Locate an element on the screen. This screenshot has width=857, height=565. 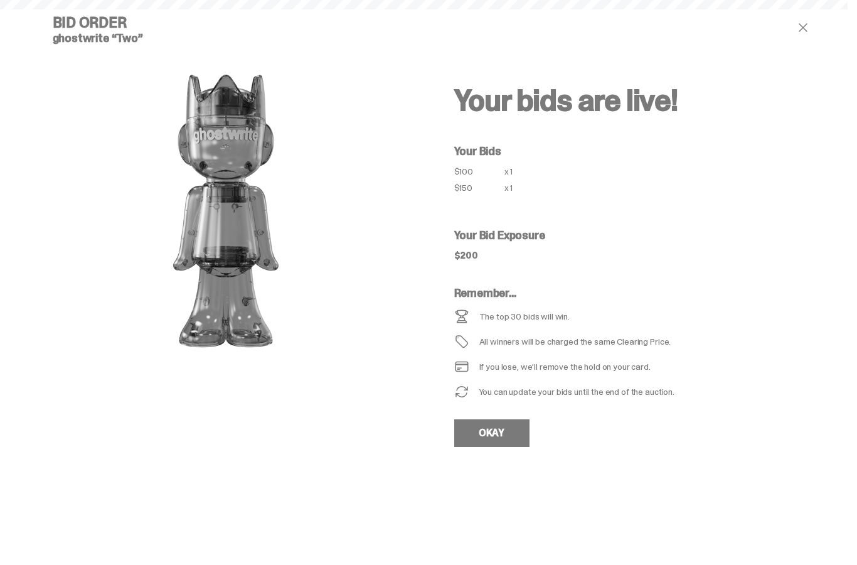
div: You can update your bids until the end of the auction. is located at coordinates (576, 391).